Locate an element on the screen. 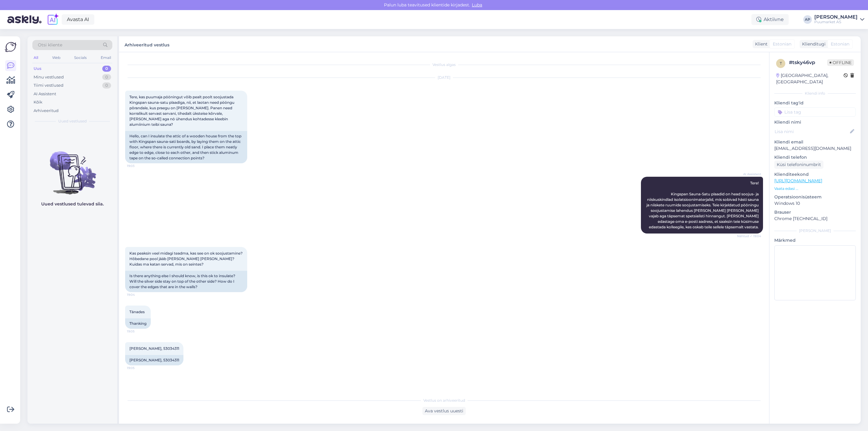 The image size is (868, 431). label: Arhiveeritud vestlus is located at coordinates (146, 44).